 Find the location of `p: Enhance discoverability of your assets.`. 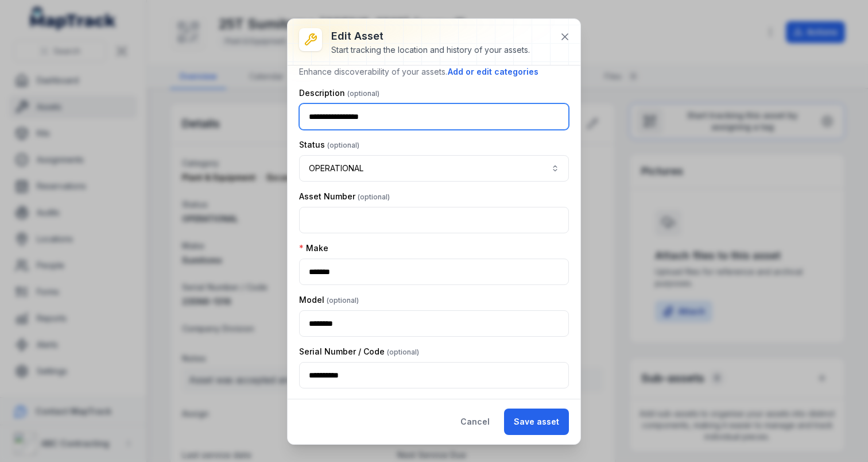

p: Enhance discoverability of your assets. is located at coordinates (434, 72).